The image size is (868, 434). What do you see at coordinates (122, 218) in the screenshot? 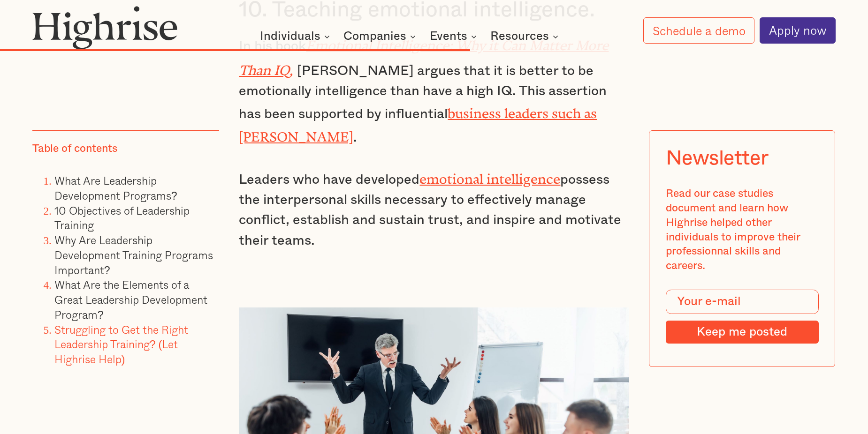
I see `a: 10 Objectives of Leadership Training` at bounding box center [122, 218].